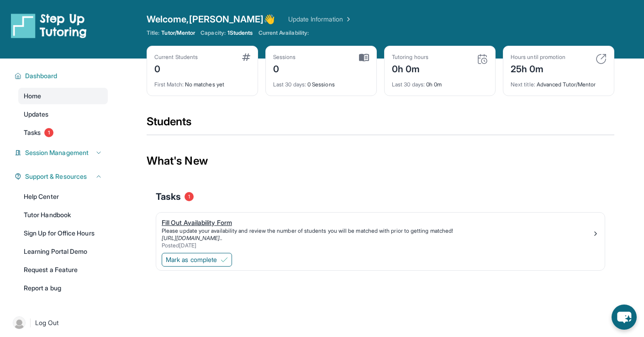  What do you see at coordinates (36, 114) in the screenshot?
I see `span: Updates` at bounding box center [36, 114].